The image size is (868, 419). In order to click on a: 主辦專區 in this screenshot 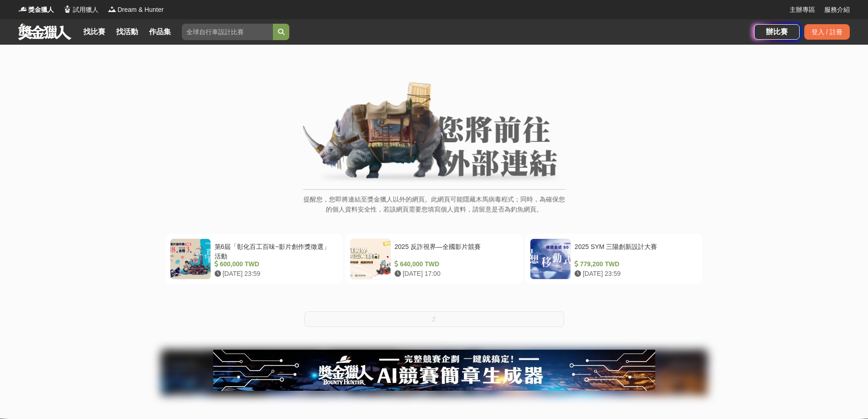, I will do `click(802, 10)`.